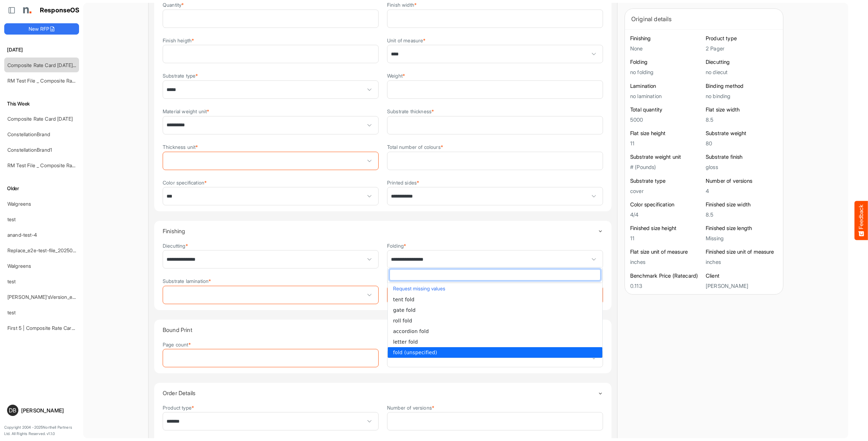 This screenshot has width=868, height=441. I want to click on h6: Substrate weight unit, so click(666, 157).